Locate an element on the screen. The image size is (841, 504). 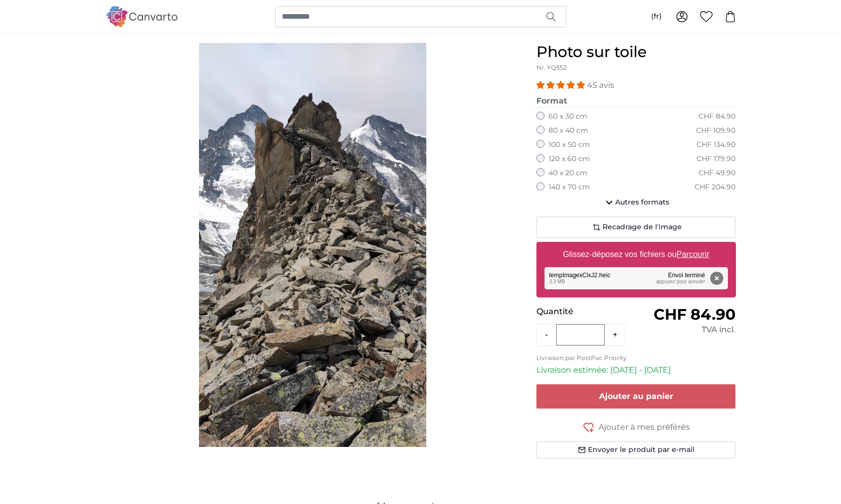
label: 80 x 40 cm is located at coordinates (568, 131).